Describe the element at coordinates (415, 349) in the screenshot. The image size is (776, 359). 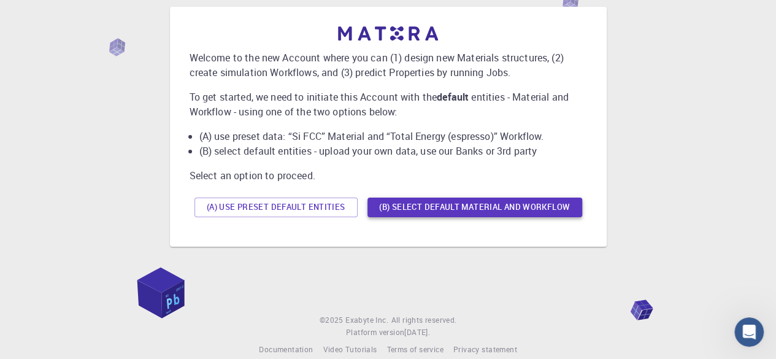
I see `span: Terms of service` at that location.